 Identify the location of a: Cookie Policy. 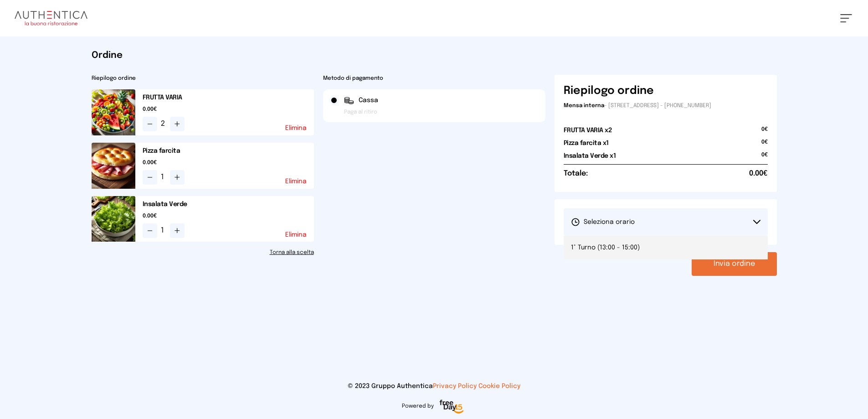
(500, 386).